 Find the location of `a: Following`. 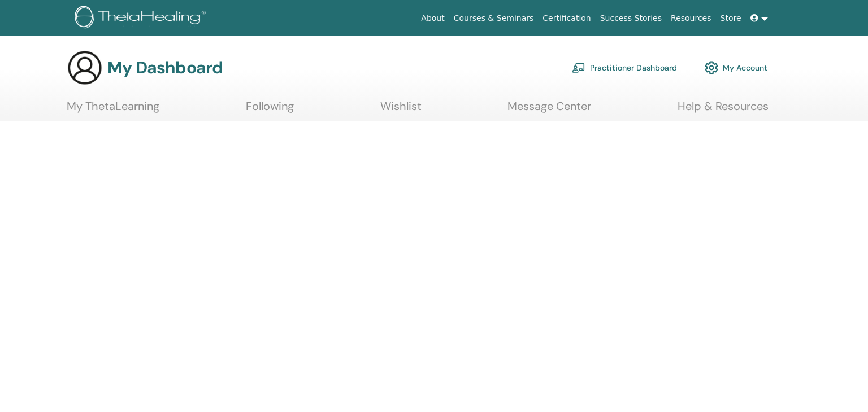

a: Following is located at coordinates (270, 110).